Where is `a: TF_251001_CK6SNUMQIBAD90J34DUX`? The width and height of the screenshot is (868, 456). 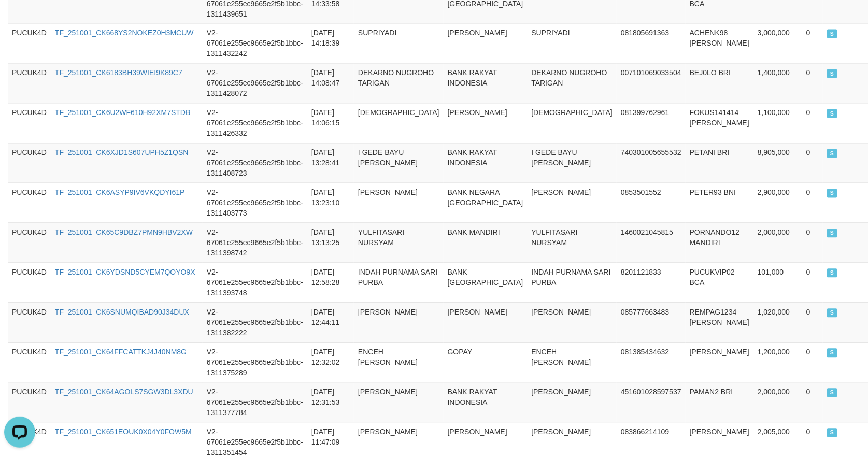
a: TF_251001_CK6SNUMQIBAD90J34DUX is located at coordinates (122, 312).